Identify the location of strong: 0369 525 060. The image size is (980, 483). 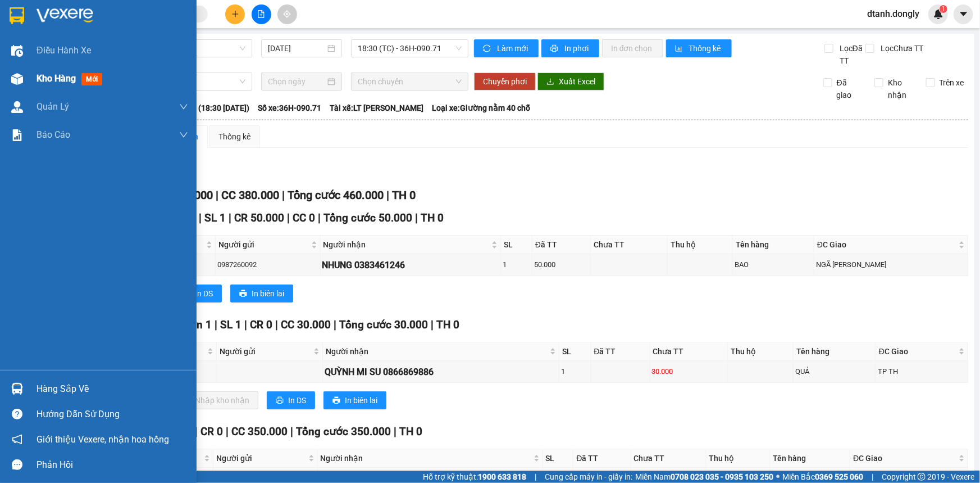
(839, 476).